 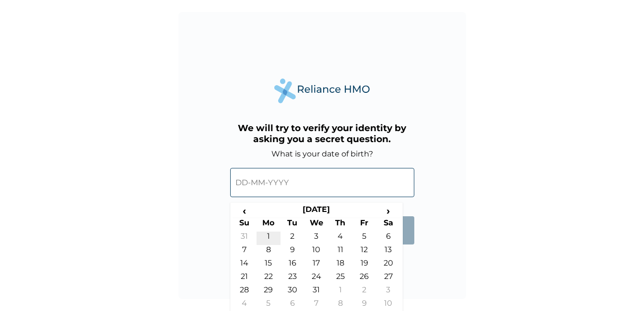 I want to click on td: 25, so click(x=341, y=279).